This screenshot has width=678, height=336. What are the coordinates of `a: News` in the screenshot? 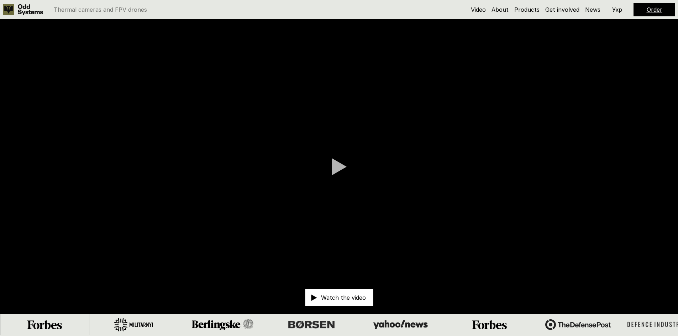 It's located at (592, 10).